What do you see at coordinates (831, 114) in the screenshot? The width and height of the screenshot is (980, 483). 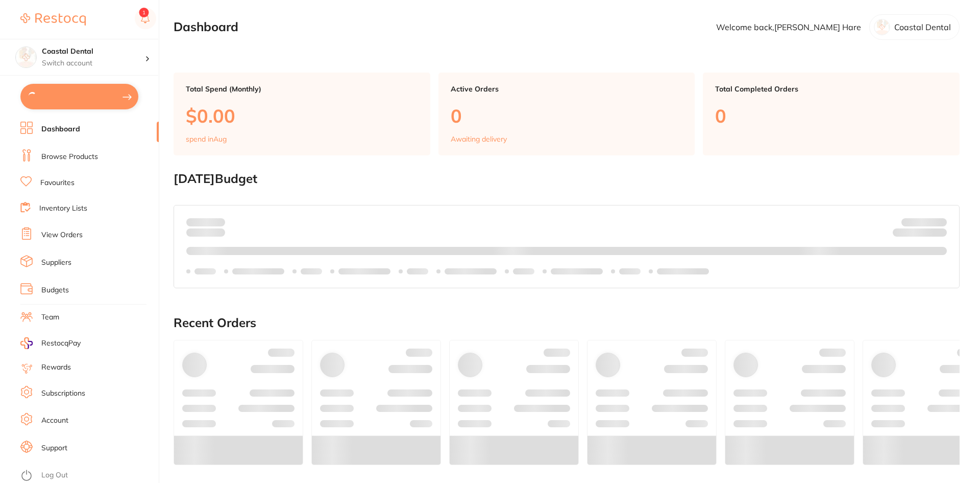 I see `a: Total Completed Orders0` at bounding box center [831, 114].